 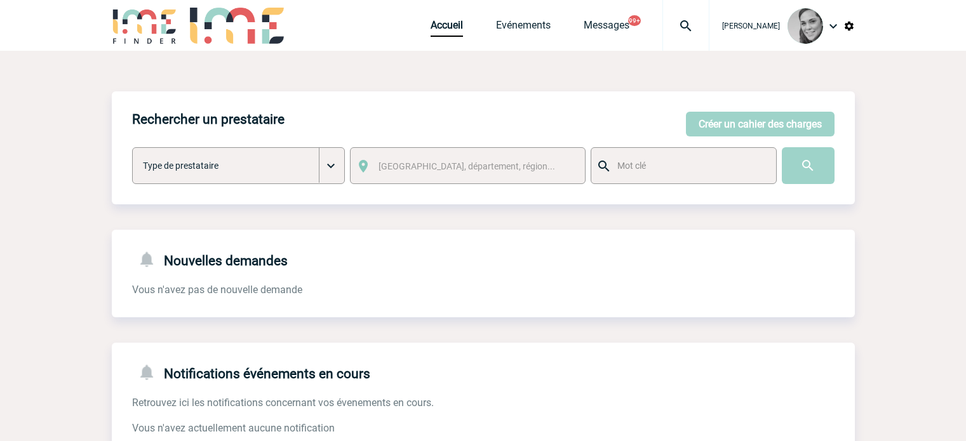 I want to click on img: 94297-0.png, so click(x=805, y=26).